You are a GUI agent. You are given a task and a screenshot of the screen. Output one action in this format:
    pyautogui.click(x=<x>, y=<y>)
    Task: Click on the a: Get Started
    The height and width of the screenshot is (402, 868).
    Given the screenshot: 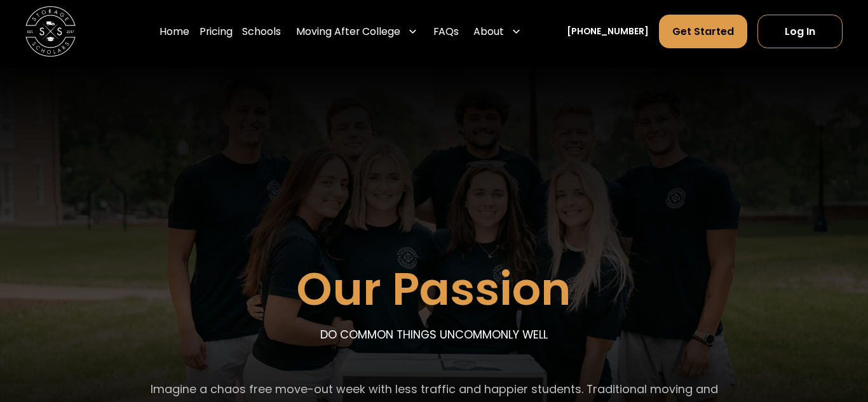 What is the action you would take?
    pyautogui.click(x=703, y=31)
    